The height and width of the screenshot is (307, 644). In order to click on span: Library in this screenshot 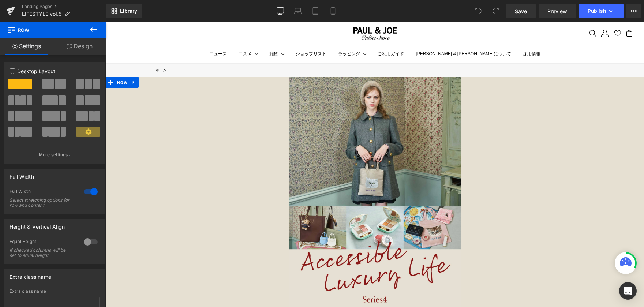, I will do `click(129, 11)`.